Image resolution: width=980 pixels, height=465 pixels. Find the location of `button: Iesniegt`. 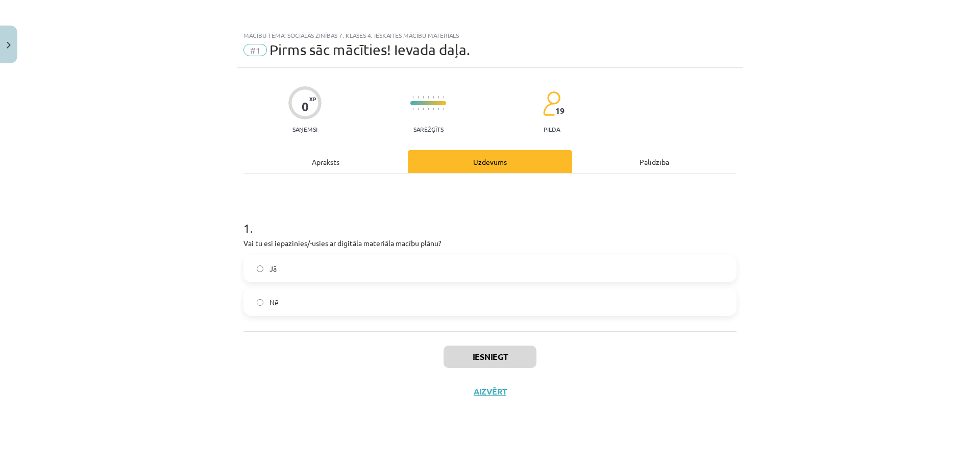

button: Iesniegt is located at coordinates (490, 357).